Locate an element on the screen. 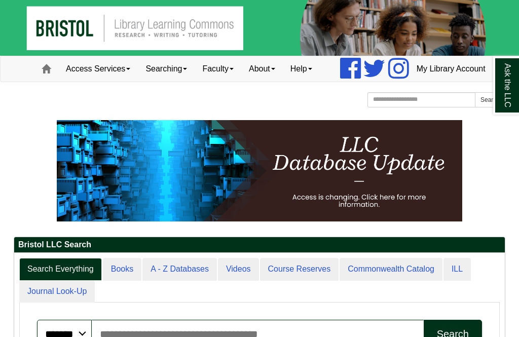 This screenshot has height=337, width=519. a: Faculty is located at coordinates (218, 69).